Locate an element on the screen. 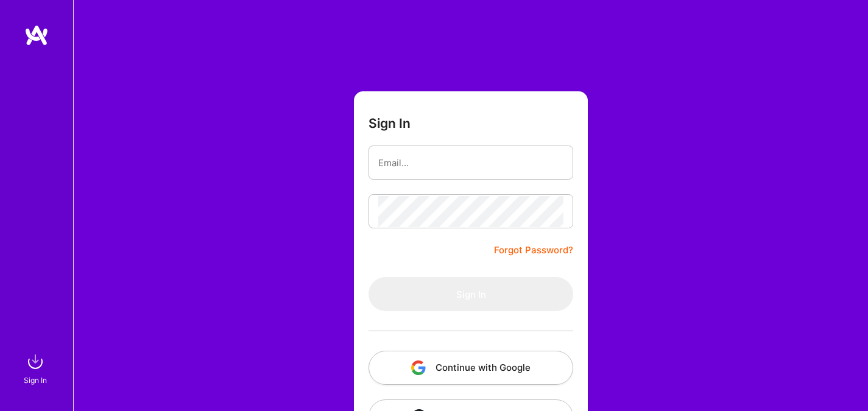  a: Forgot Password? is located at coordinates (533, 250).